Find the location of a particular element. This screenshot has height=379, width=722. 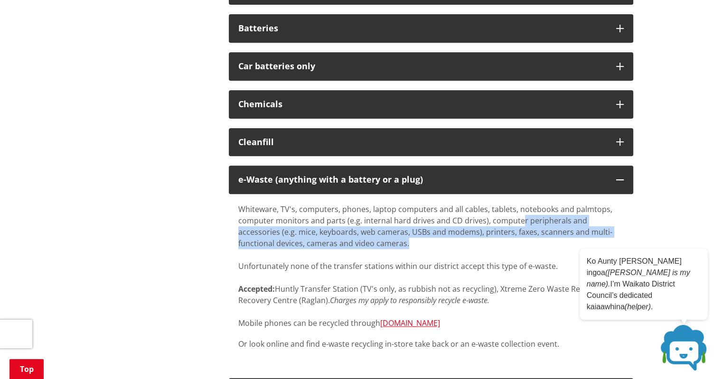

p: Whiteware, TV's, computers, phones, laptop computers and all cables, tablets, notebooks and palmt... is located at coordinates (431, 266).